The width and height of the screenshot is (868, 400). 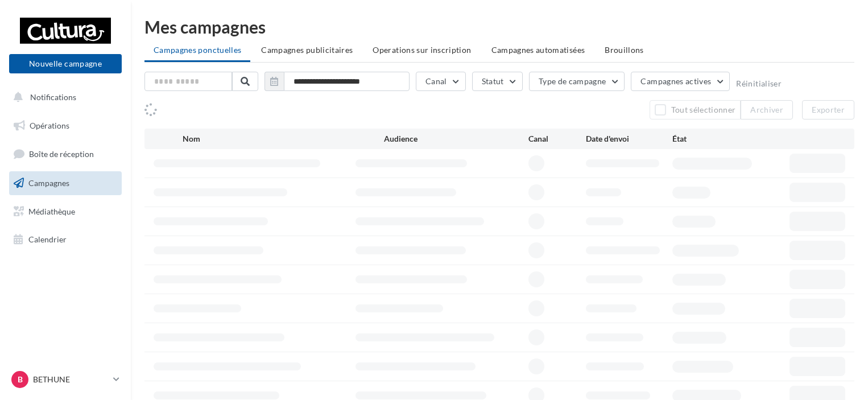 I want to click on span: Campagnes, so click(x=49, y=183).